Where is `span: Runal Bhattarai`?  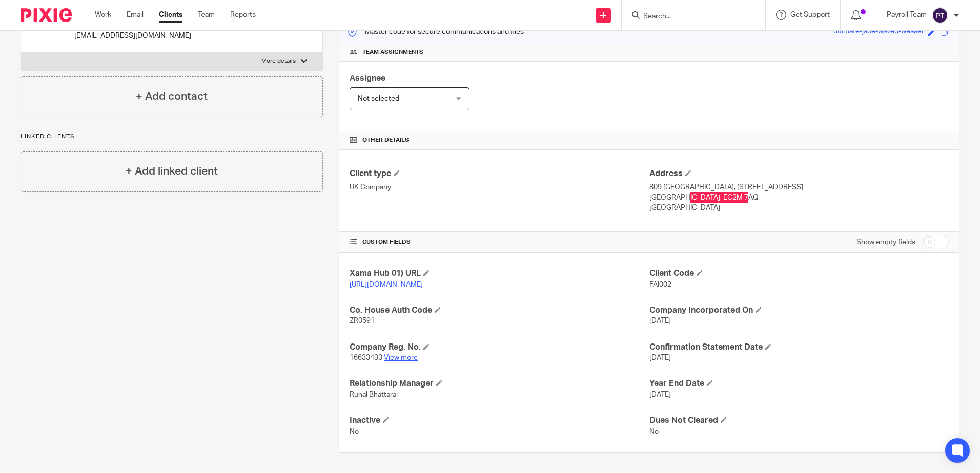 span: Runal Bhattarai is located at coordinates (373, 395).